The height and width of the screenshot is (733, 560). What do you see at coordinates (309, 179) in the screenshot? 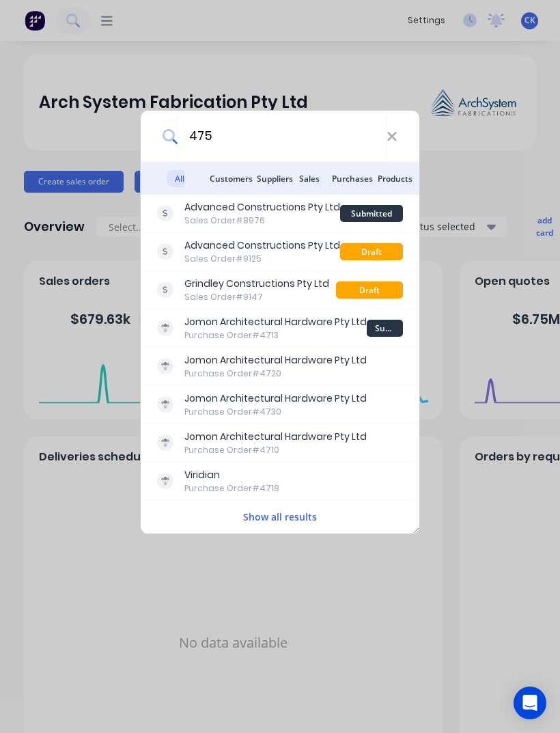
I see `span: Sales` at bounding box center [309, 179].